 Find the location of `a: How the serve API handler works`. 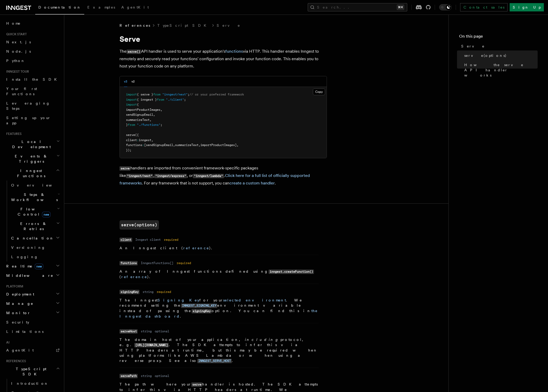

a: How the serve API handler works is located at coordinates (500, 70).